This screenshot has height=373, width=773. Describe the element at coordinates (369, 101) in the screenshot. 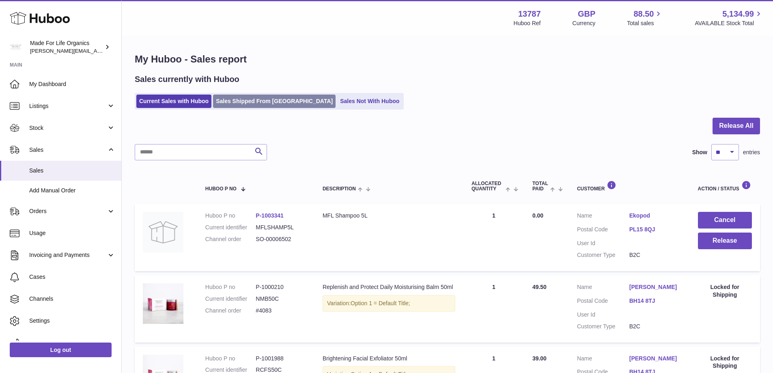

I see `a: Sales Not With Huboo` at that location.